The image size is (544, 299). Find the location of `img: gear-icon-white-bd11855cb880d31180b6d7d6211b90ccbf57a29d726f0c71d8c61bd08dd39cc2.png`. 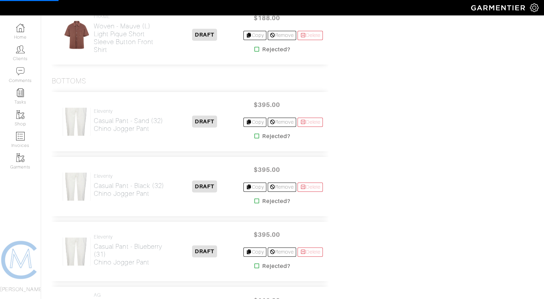

img: gear-icon-white-bd11855cb880d31180b6d7d6211b90ccbf57a29d726f0c71d8c61bd08dd39cc2.png is located at coordinates (534, 8).